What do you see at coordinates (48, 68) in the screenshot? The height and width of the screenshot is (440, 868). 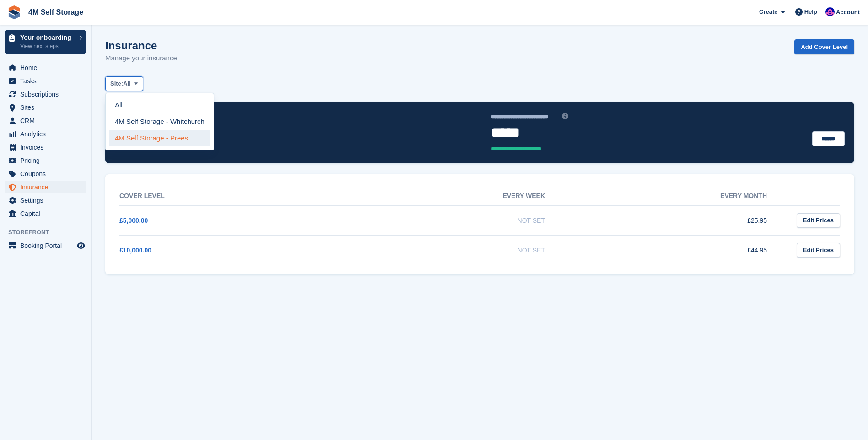 I see `span: Home` at bounding box center [48, 68].